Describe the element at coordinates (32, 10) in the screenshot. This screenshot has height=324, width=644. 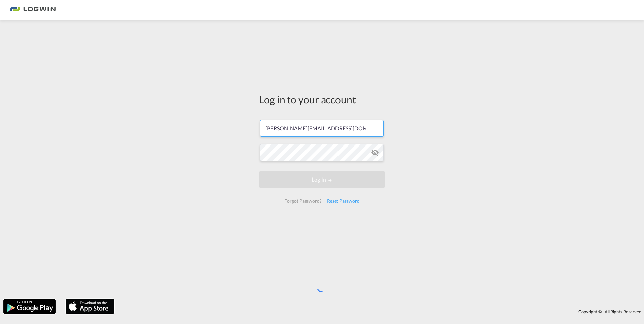
I see `img: 2761ae10d95411efa20a1f5e0282d2d7.png` at that location.